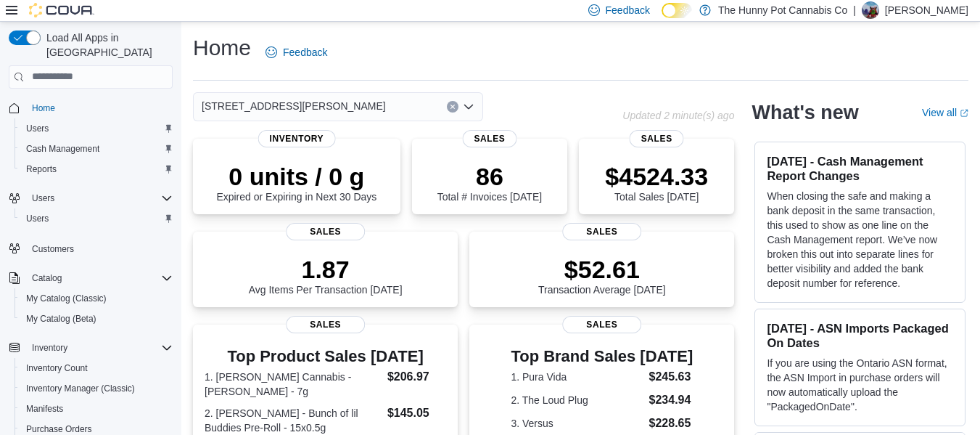 This screenshot has width=980, height=435. Describe the element at coordinates (964, 113) in the screenshot. I see `svg: External link` at that location.